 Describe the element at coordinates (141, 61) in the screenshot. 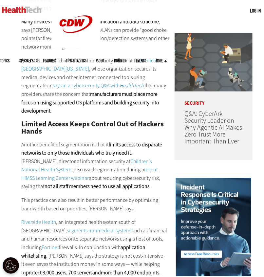

I see `a: Events` at that location.